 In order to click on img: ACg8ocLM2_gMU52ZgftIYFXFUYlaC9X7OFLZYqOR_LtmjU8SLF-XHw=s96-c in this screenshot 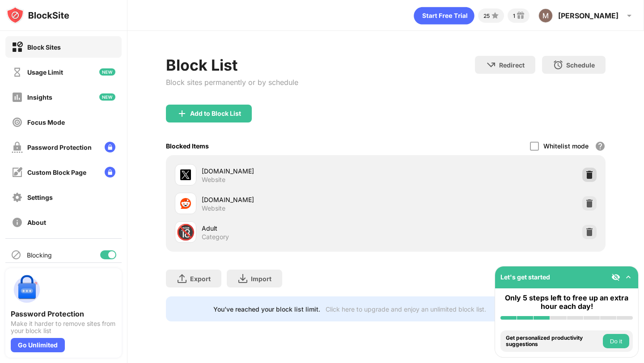, I will do `click(545, 15)`.